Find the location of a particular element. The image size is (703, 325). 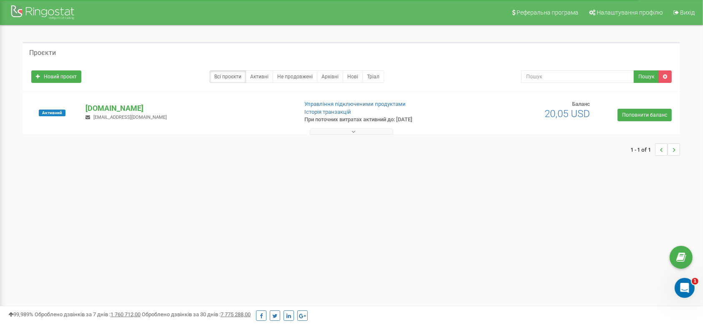

span: 99,989% is located at coordinates (21, 314).